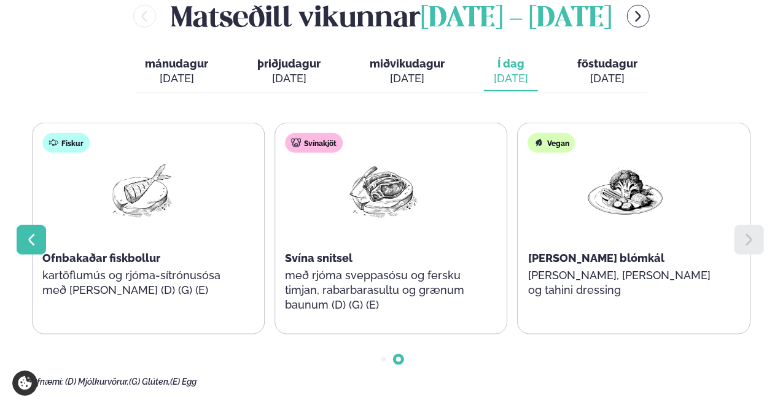 This screenshot has height=408, width=783. What do you see at coordinates (539, 143) in the screenshot?
I see `img: Vegan.svg` at bounding box center [539, 143].